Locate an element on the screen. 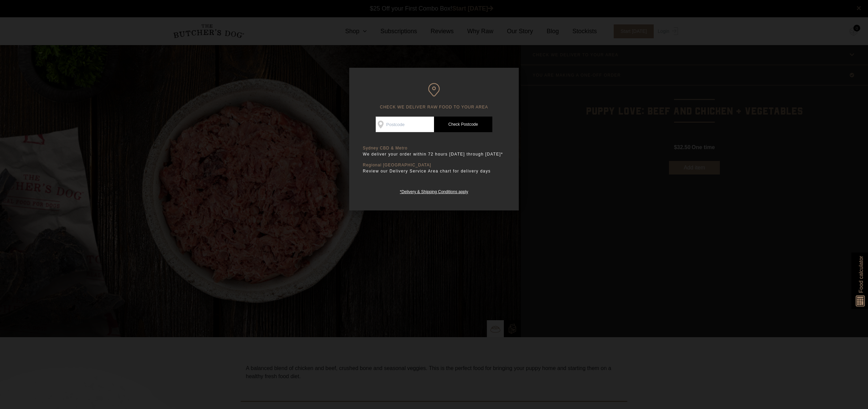  h6: CHECK WE DELIVER RAW FOOD TO YOUR AREA is located at coordinates (434, 96).